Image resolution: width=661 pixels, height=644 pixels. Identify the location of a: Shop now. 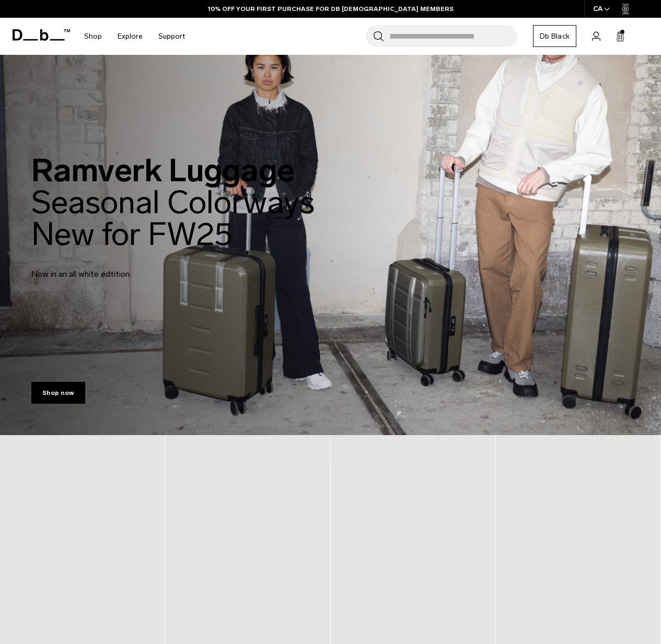
(58, 393).